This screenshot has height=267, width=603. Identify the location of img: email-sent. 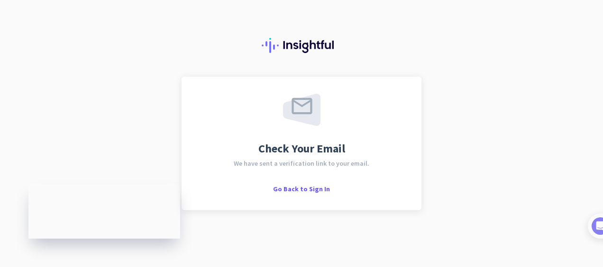
(301, 110).